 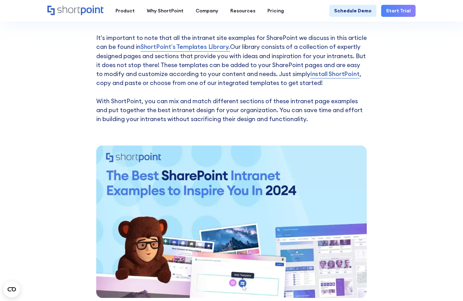 What do you see at coordinates (75, 11) in the screenshot?
I see `a: Home` at bounding box center [75, 11].